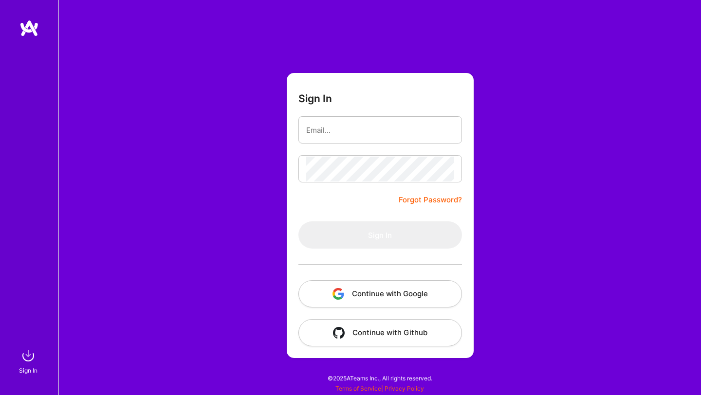 This screenshot has width=701, height=395. Describe the element at coordinates (28, 371) in the screenshot. I see `div: Sign In` at that location.